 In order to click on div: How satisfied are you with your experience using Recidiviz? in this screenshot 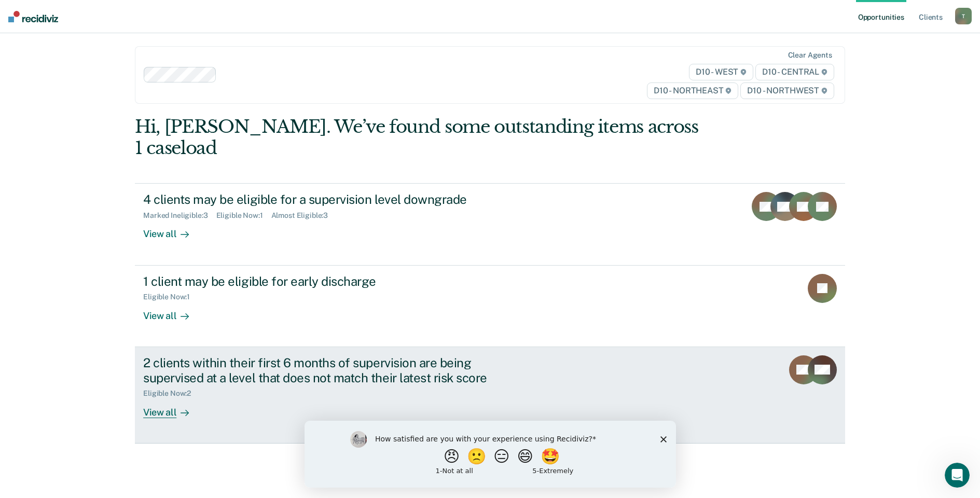, I will do `click(190, 18)`.